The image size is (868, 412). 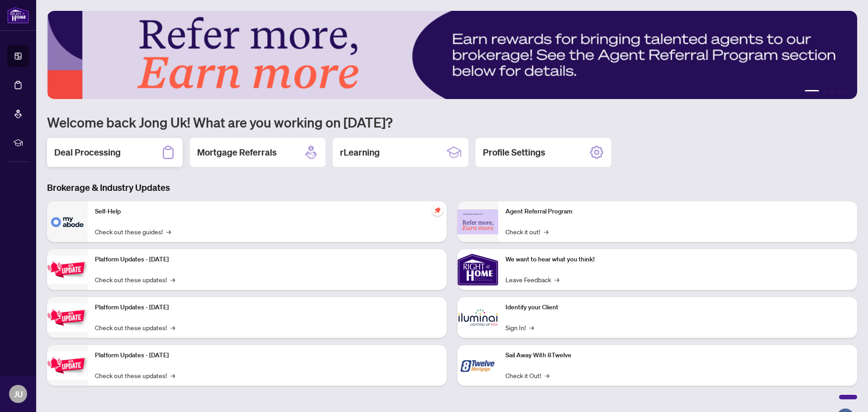 I want to click on img: Platform Updates - June 23, 2025, so click(x=67, y=365).